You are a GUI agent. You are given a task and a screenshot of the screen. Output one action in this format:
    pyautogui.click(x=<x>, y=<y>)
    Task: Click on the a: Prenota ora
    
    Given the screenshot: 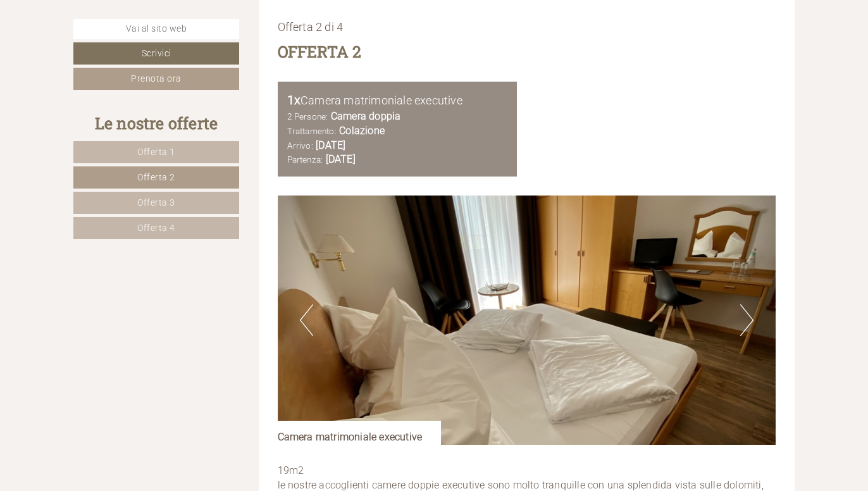 What is the action you would take?
    pyautogui.click(x=156, y=79)
    